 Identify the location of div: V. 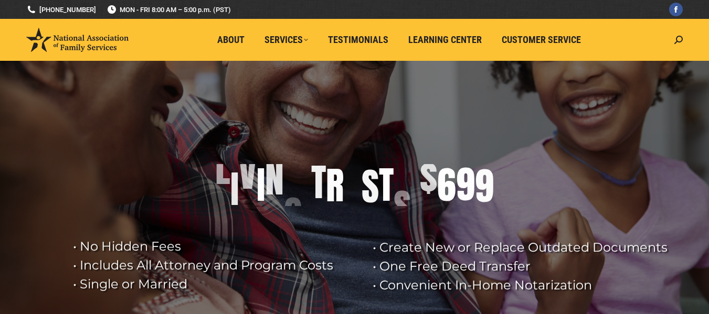
(248, 173).